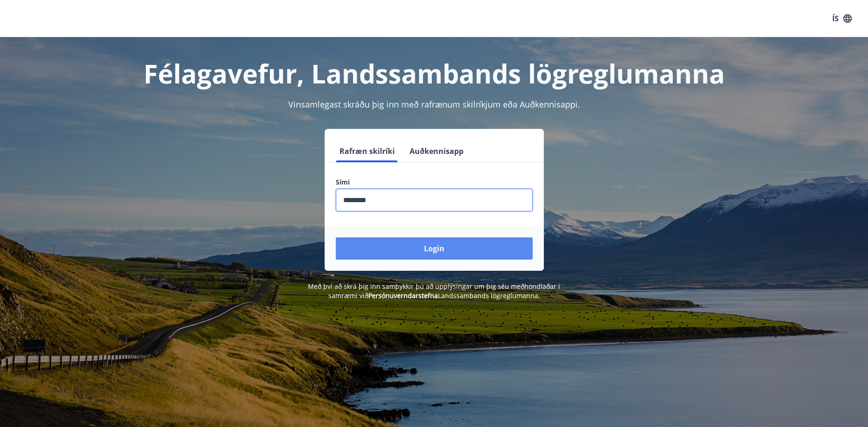 Image resolution: width=868 pixels, height=427 pixels. Describe the element at coordinates (403, 295) in the screenshot. I see `a: Persónuverndarstefna` at that location.